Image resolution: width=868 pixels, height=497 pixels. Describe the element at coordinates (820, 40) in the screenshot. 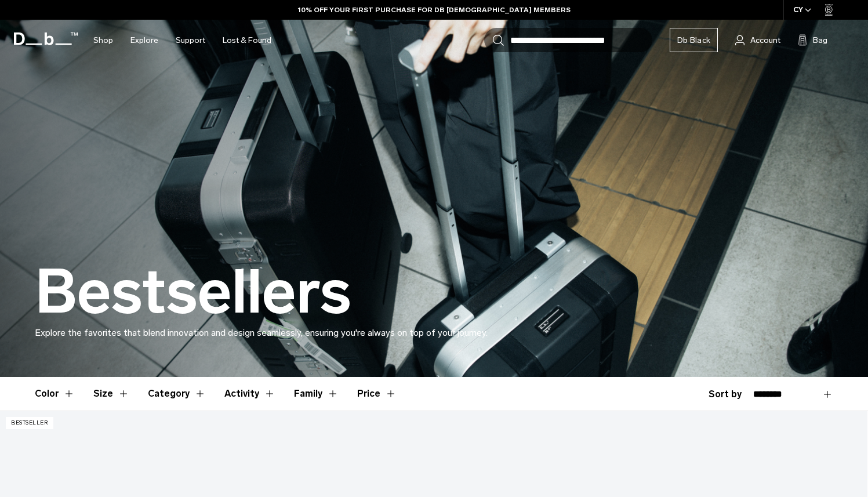

I see `span: Bag` at that location.